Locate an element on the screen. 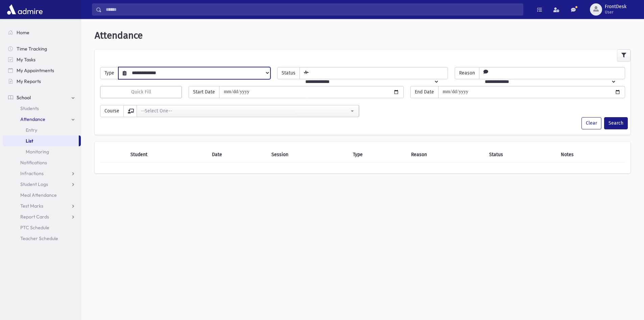 This screenshot has width=644, height=320. th: Date is located at coordinates (237, 154).